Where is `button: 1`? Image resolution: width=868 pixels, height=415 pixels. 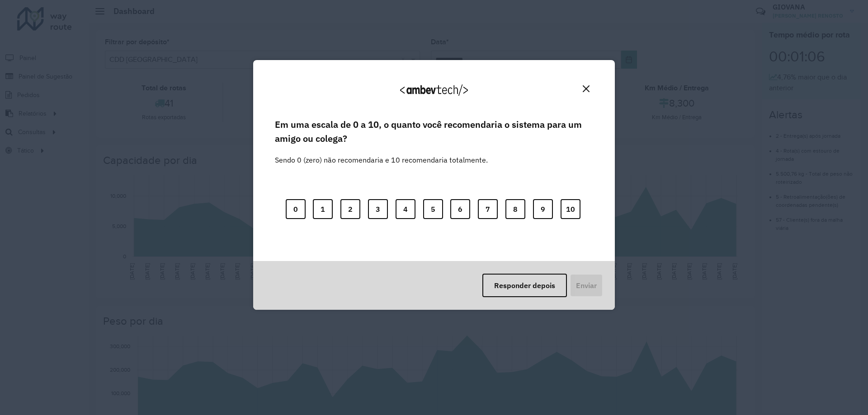 button: 1 is located at coordinates (323, 209).